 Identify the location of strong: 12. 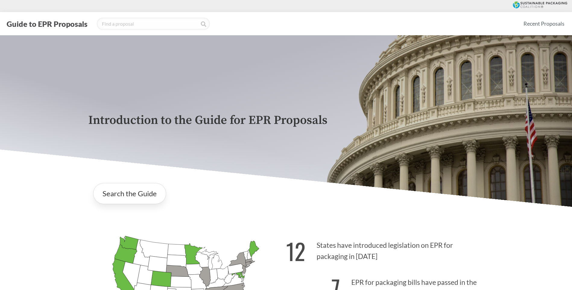
(296, 251).